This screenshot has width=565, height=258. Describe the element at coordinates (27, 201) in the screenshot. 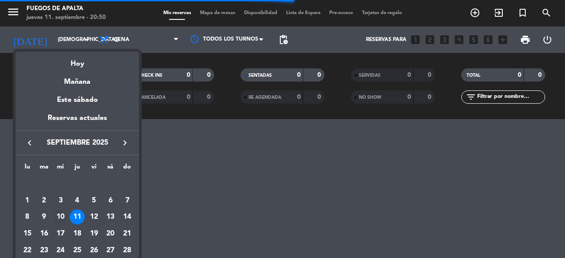

I see `div: 1` at that location.